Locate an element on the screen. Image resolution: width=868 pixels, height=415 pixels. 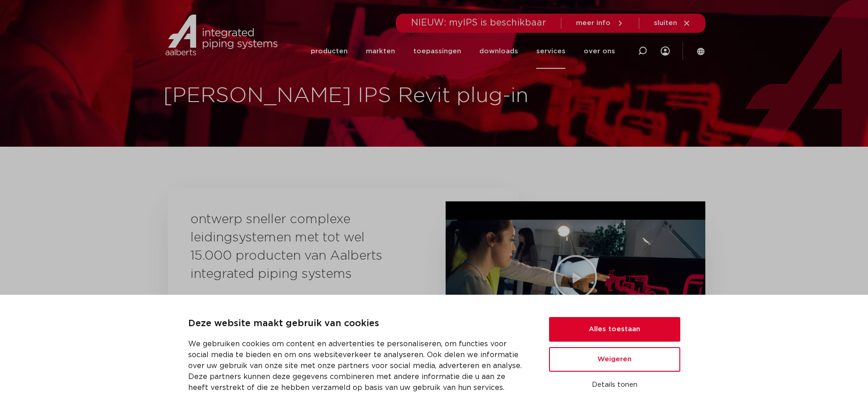
button: Weigeren is located at coordinates (615, 359).